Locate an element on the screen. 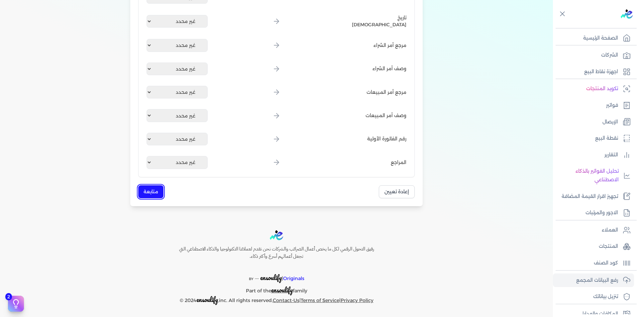 The height and width of the screenshot is (317, 638). span: مرجع أمر المبيعات is located at coordinates (386, 92).